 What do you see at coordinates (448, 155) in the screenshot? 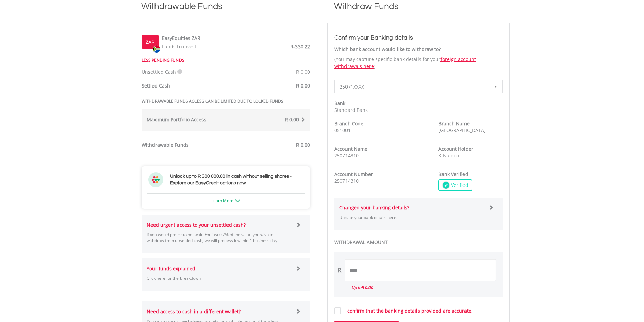
I see `span: K Naidoo` at bounding box center [448, 155].